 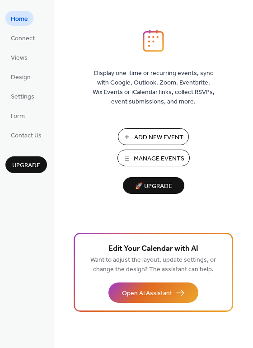 What do you see at coordinates (153, 293) in the screenshot?
I see `button: Open AI Assistant` at bounding box center [153, 293].